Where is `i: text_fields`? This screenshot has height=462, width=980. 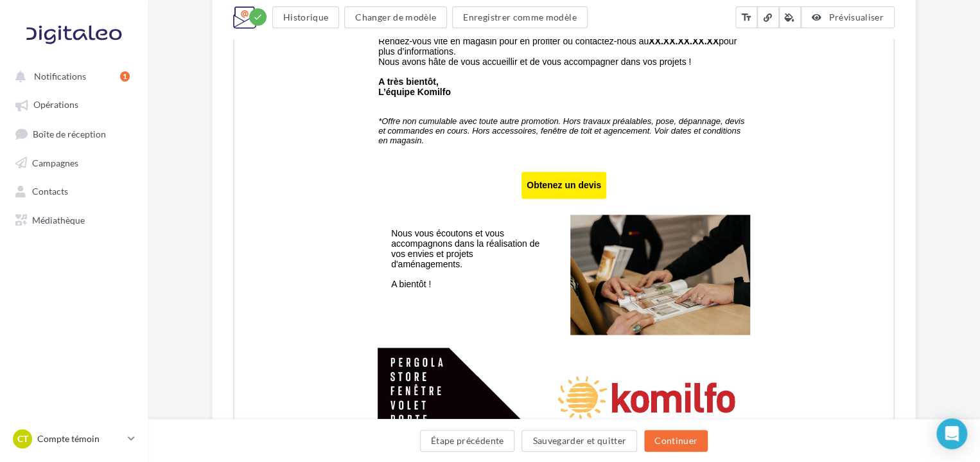 i: text_fields is located at coordinates (746, 18).